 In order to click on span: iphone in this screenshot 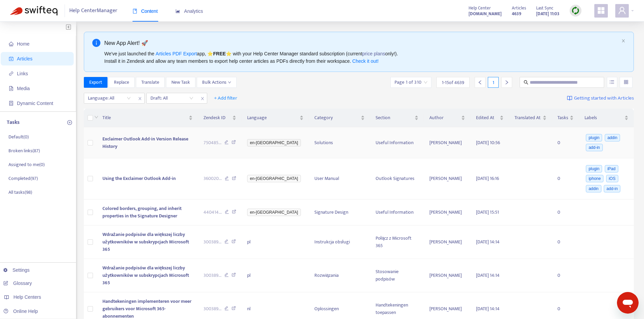, I will do `click(595, 179)`.